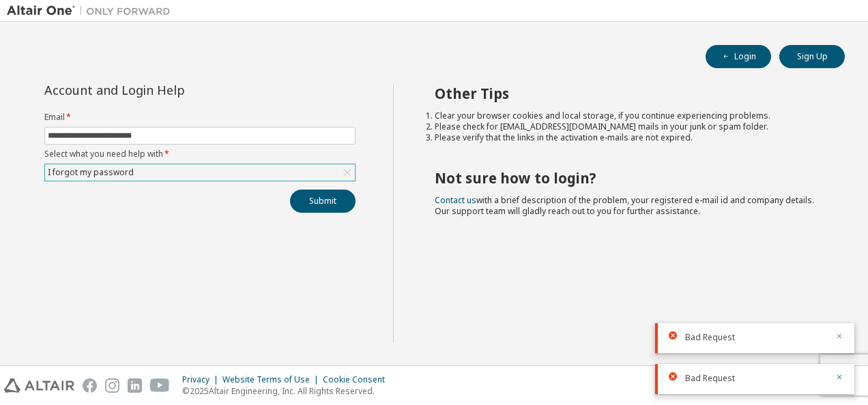 The width and height of the screenshot is (868, 405). Describe the element at coordinates (627, 116) in the screenshot. I see `li: Clear your browser cookies and local storage, if you continue experiencing problems.` at that location.